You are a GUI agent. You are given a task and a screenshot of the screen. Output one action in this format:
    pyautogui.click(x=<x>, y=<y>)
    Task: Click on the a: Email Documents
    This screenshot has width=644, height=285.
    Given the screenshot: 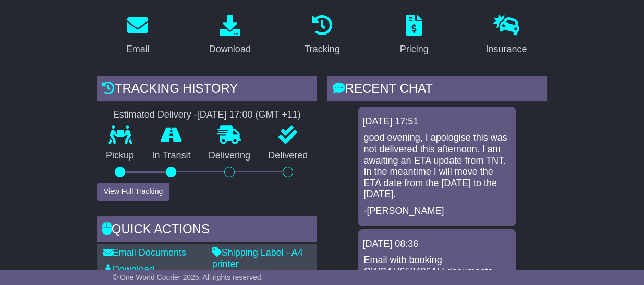 What is the action you would take?
    pyautogui.click(x=144, y=252)
    